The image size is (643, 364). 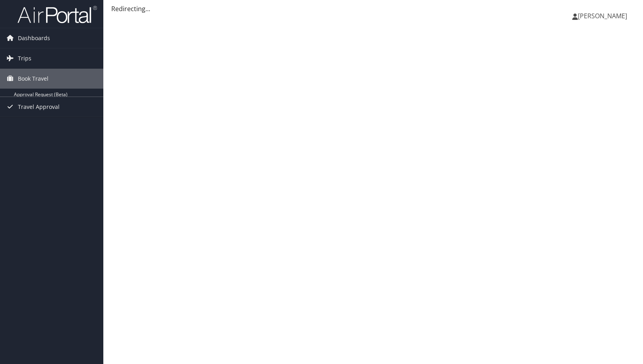 I want to click on span: Trips, so click(x=25, y=59).